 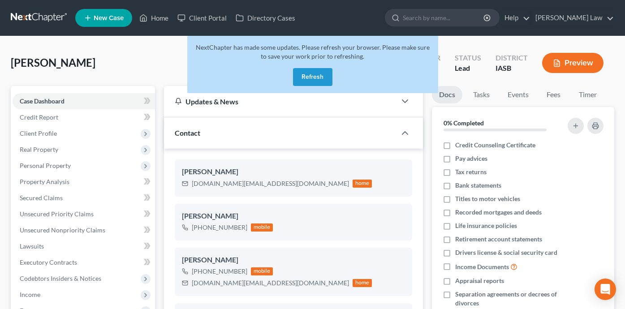 What do you see at coordinates (60, 278) in the screenshot?
I see `span: Codebtors Insiders & Notices` at bounding box center [60, 278].